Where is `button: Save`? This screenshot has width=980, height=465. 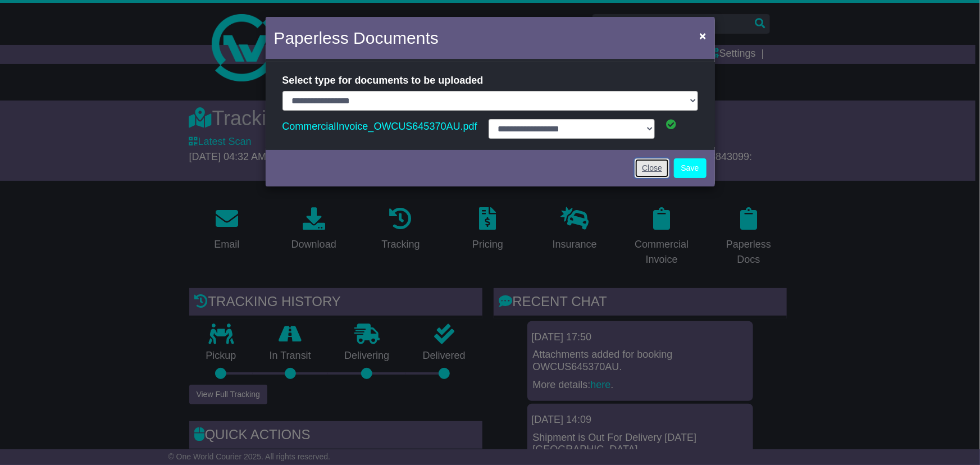
button: Save is located at coordinates (690, 168).